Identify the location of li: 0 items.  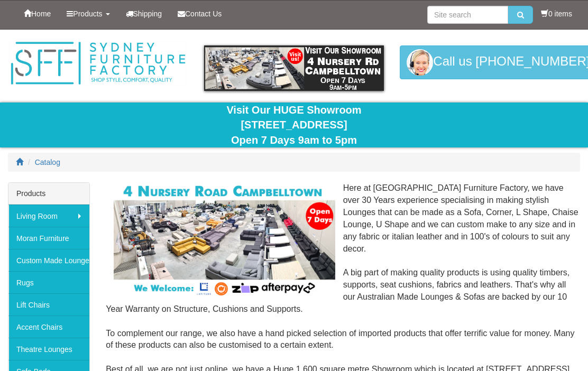
(556, 14).